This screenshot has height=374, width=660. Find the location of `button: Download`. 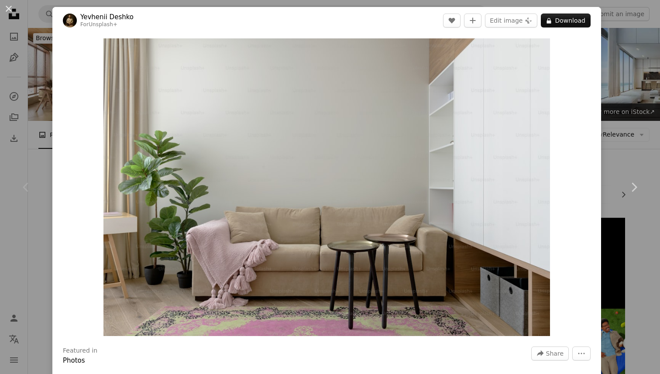

button: Download is located at coordinates (566, 21).